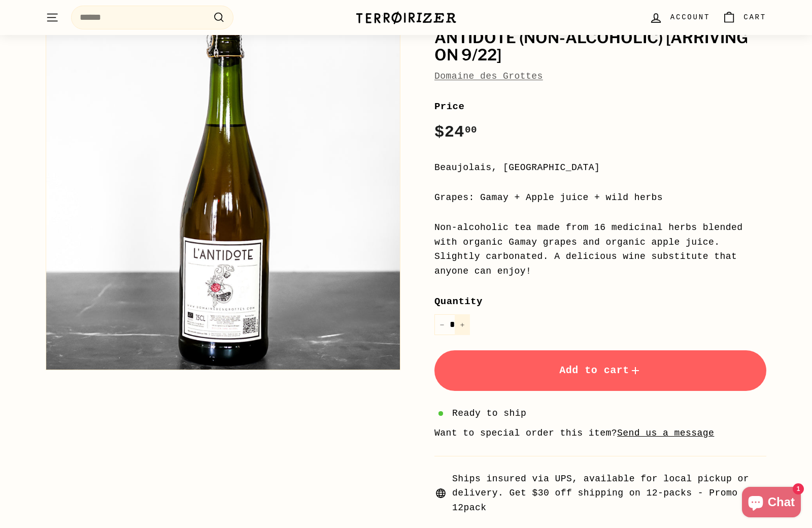 The width and height of the screenshot is (812, 528). What do you see at coordinates (452, 324) in the screenshot?
I see `input: quantity` at bounding box center [452, 324].